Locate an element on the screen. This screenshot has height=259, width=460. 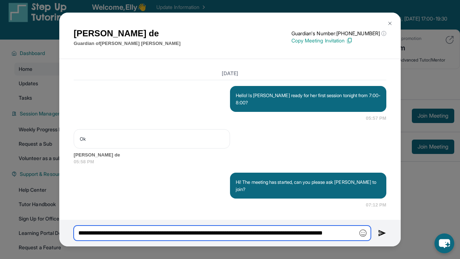
span: 05:57 PM is located at coordinates (376, 118).